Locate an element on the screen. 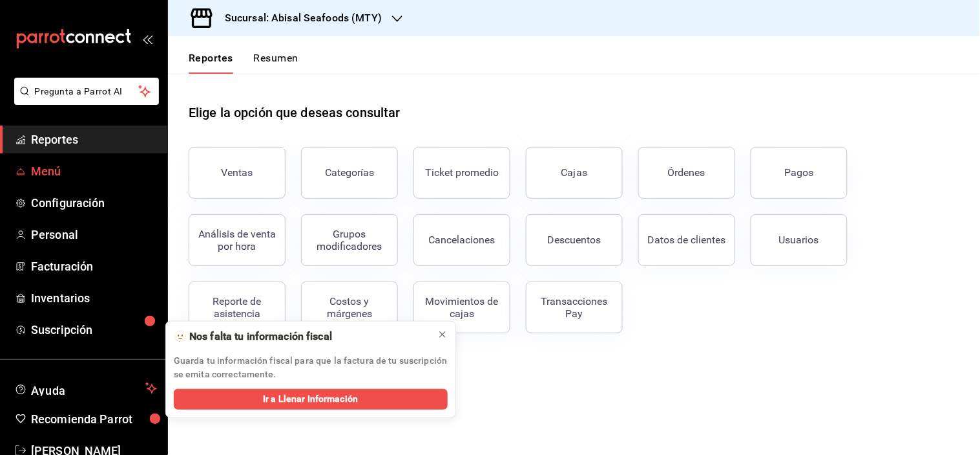 This screenshot has width=980, height=455. button: Datos de clientes is located at coordinates (687, 240).